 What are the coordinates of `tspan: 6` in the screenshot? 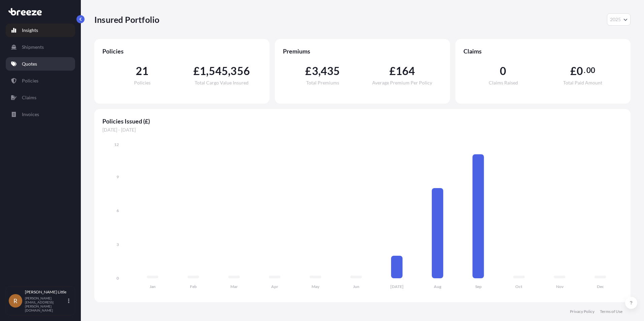 It's located at (117, 211).